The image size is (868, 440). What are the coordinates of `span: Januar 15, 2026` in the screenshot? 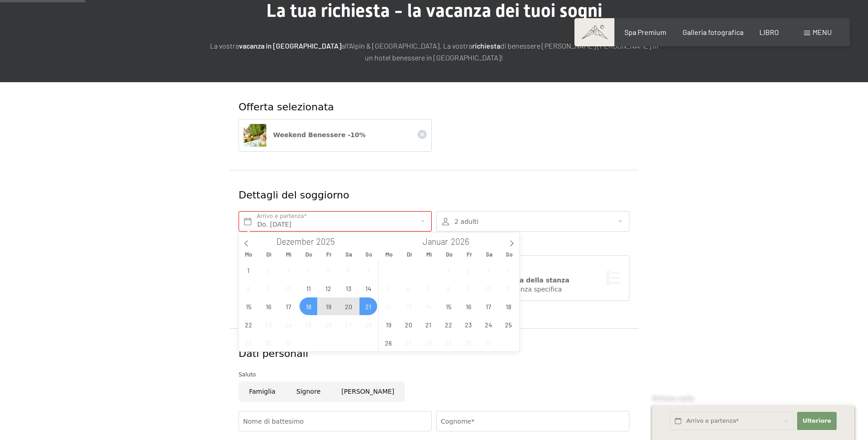 It's located at (448, 306).